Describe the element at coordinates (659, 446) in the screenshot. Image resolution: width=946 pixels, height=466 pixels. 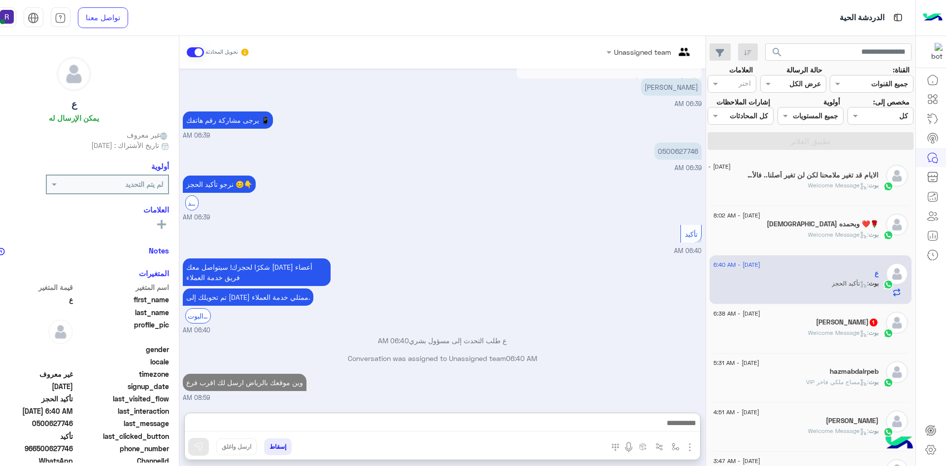
I see `button: Trigger scenario` at that location.